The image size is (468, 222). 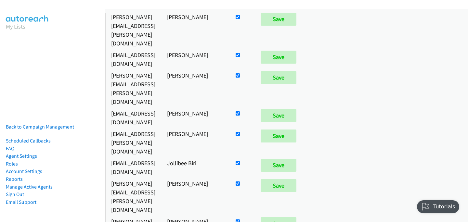 I want to click on button: Checklist, Tutorials, 12 incomplete tasks, so click(x=25, y=13).